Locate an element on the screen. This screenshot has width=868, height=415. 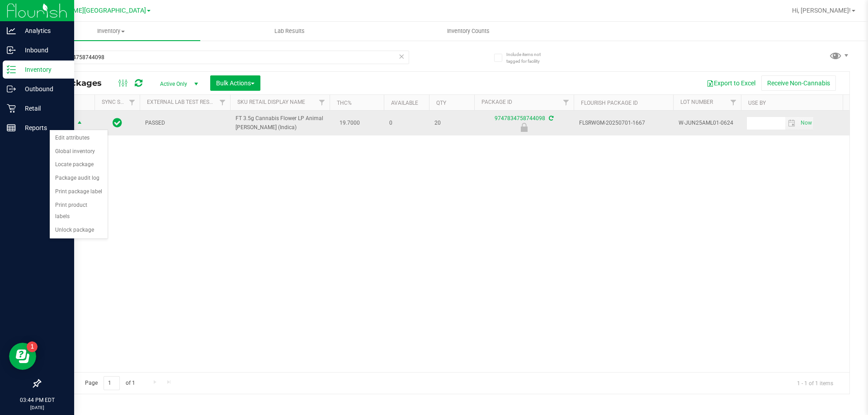
span: 19.7000 is located at coordinates (349, 123).